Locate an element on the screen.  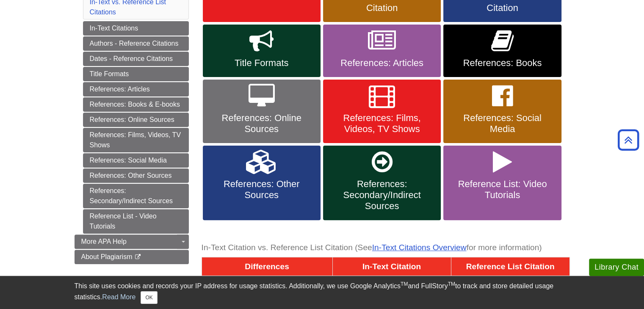
span: References: Other Sources is located at coordinates (262, 190).